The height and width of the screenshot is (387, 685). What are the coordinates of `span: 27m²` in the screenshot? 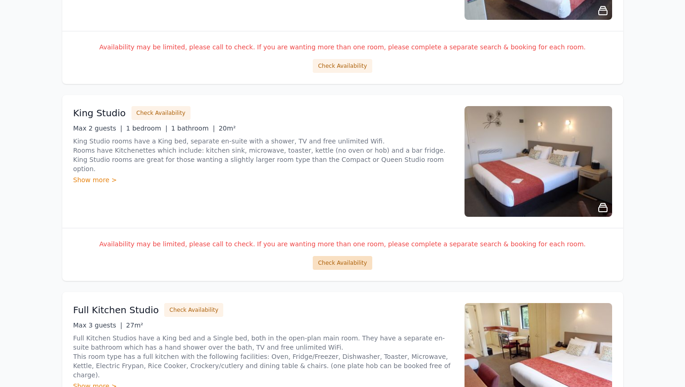 It's located at (134, 325).